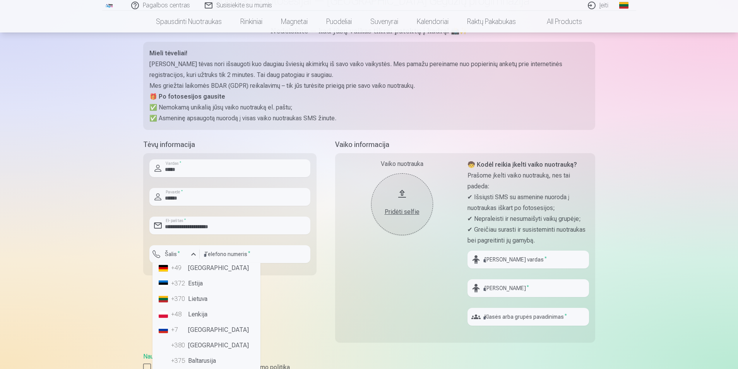 The width and height of the screenshot is (738, 369). I want to click on p: Mes griežtai laikomės BDAR (GDPR) reikalavimų – tik jūs turėsite prieigą prie savo vaiko nuotraukų., so click(369, 86).